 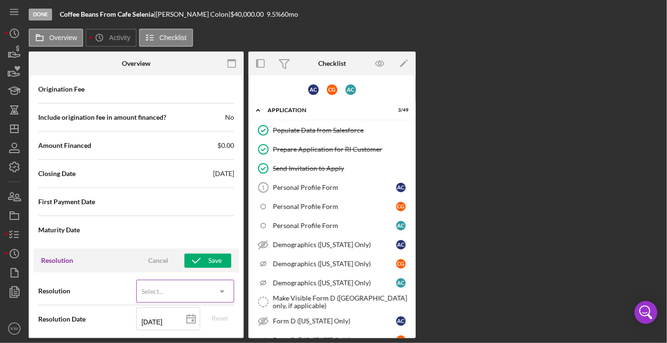 What do you see at coordinates (40, 14) in the screenshot?
I see `div: Done` at bounding box center [40, 14].